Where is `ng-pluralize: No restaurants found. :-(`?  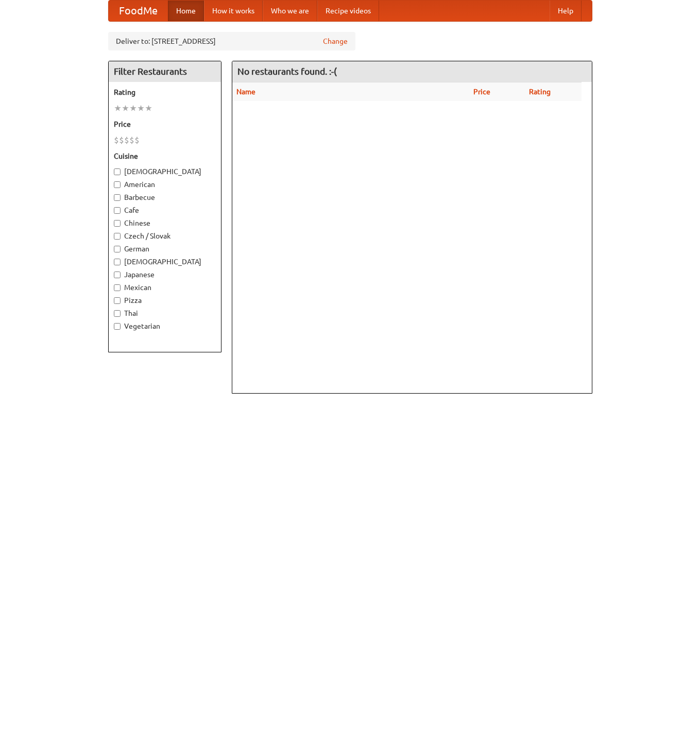 ng-pluralize: No restaurants found. :-( is located at coordinates (287, 72).